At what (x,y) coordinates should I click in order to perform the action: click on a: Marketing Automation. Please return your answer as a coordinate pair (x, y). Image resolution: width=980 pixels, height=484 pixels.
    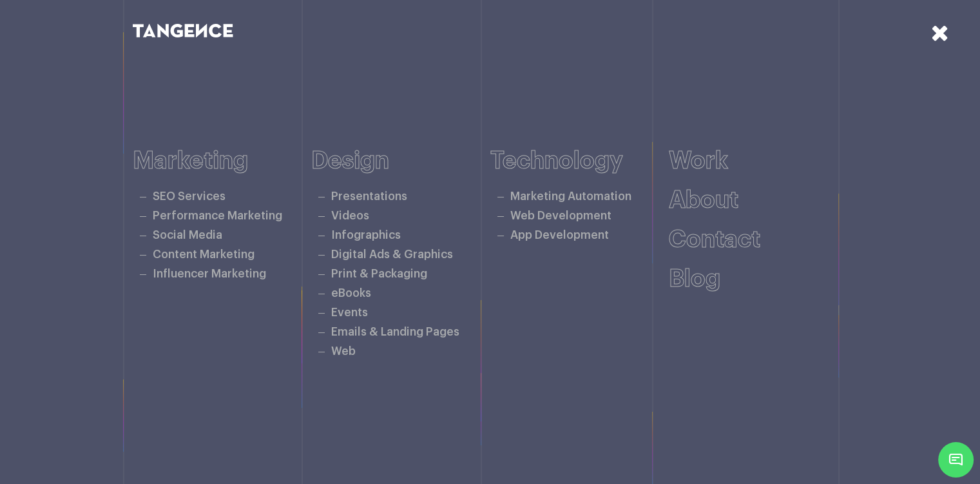
    Looking at the image, I should click on (571, 196).